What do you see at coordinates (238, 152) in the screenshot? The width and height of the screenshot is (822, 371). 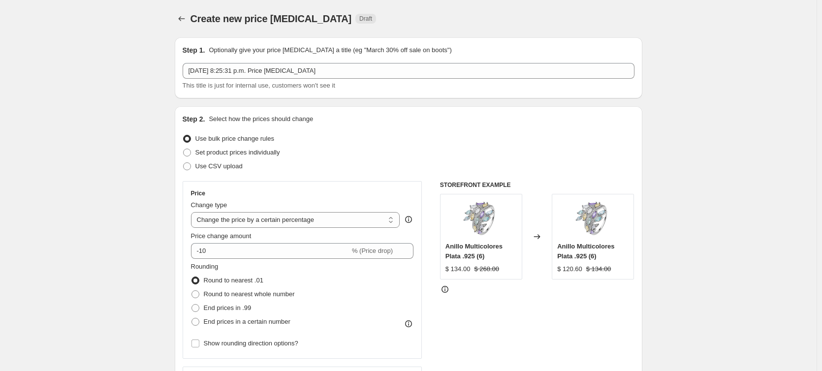 I see `span: Set product prices individually` at bounding box center [238, 152].